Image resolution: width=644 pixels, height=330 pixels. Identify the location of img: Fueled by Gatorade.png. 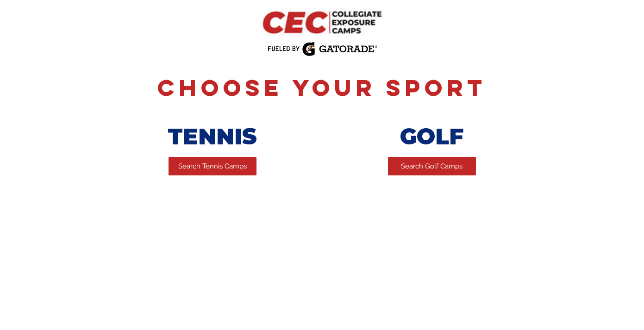
(322, 49).